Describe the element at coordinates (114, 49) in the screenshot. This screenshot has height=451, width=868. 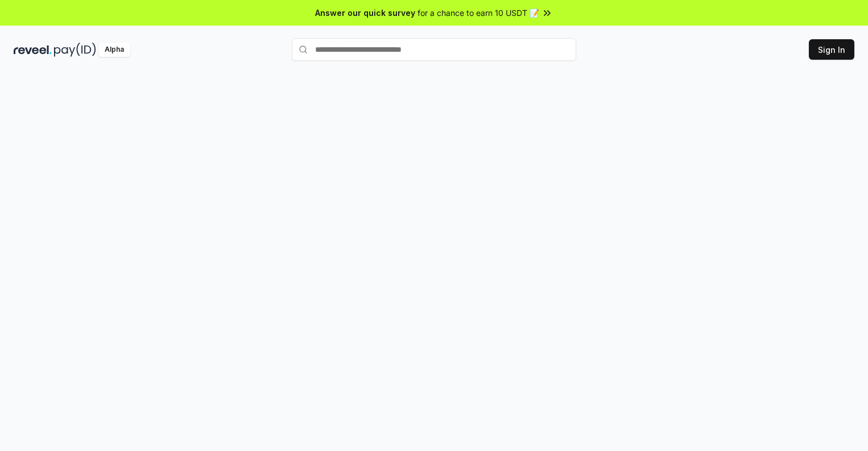
I see `div: Alpha` at that location.